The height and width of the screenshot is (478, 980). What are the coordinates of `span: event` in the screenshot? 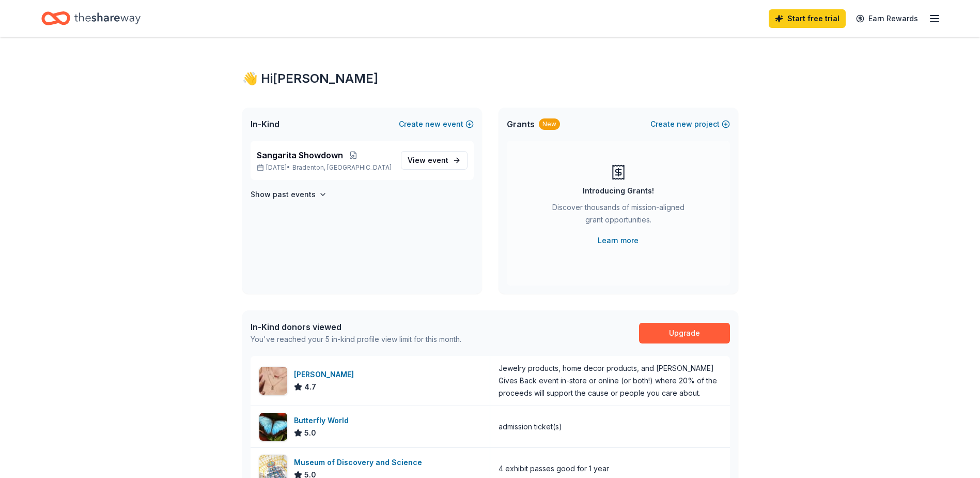 It's located at (438, 160).